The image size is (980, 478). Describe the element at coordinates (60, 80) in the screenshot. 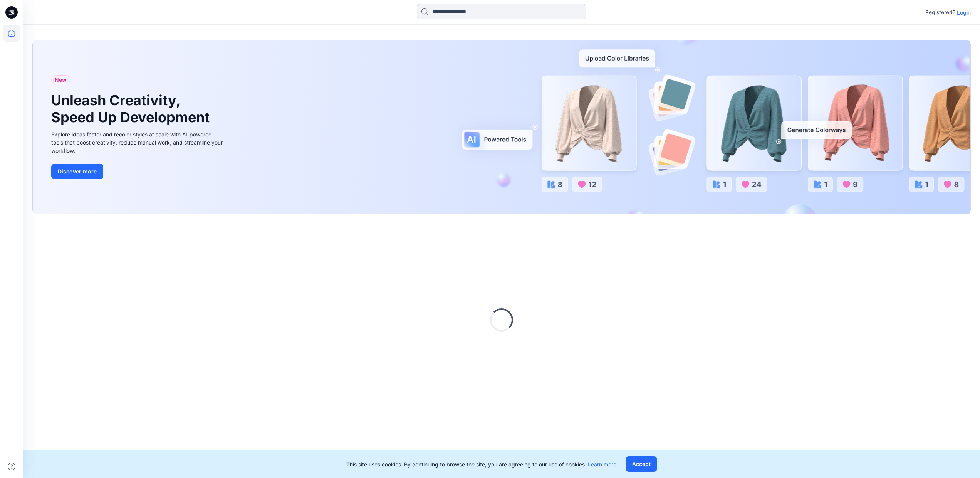

I see `span: New` at that location.